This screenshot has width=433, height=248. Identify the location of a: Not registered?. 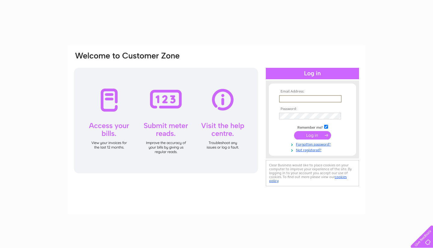
(313, 149).